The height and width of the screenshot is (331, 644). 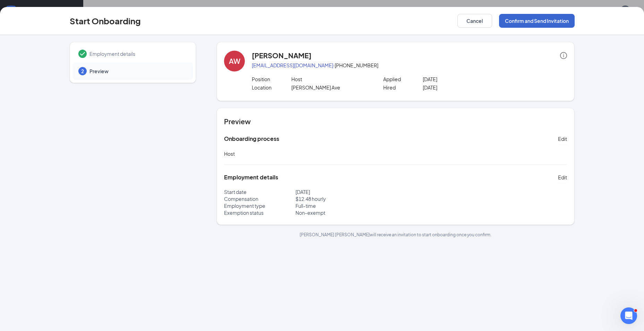 What do you see at coordinates (260, 206) in the screenshot?
I see `p: Employment type` at bounding box center [260, 206].